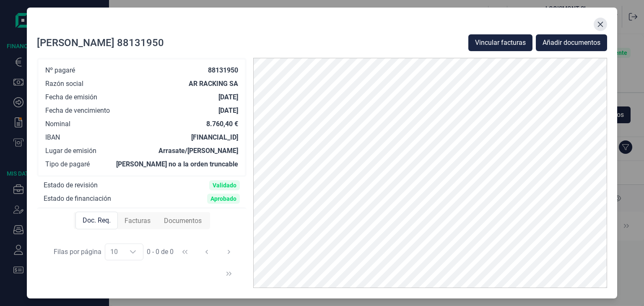 The height and width of the screenshot is (306, 644). I want to click on div: Choose, so click(133, 252).